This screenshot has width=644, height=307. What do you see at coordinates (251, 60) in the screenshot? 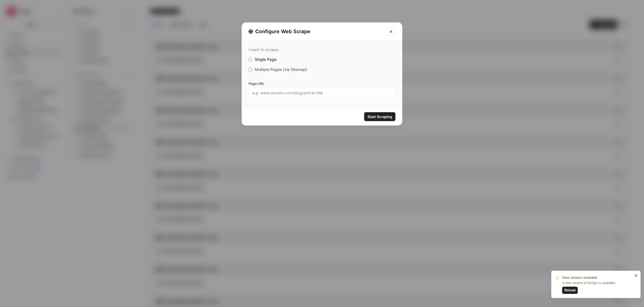
I see `input: Single Page` at bounding box center [251, 60].